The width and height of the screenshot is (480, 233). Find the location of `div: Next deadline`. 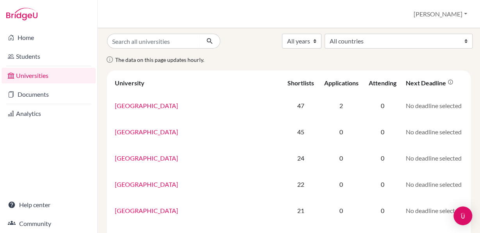

div: Next deadline is located at coordinates (430, 82).